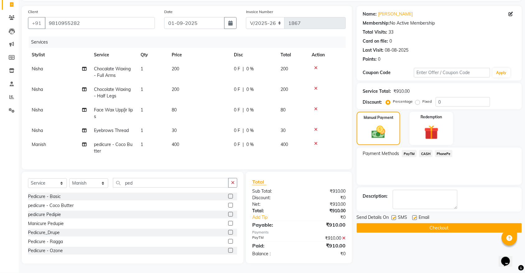  I want to click on th: Service, so click(114, 55).